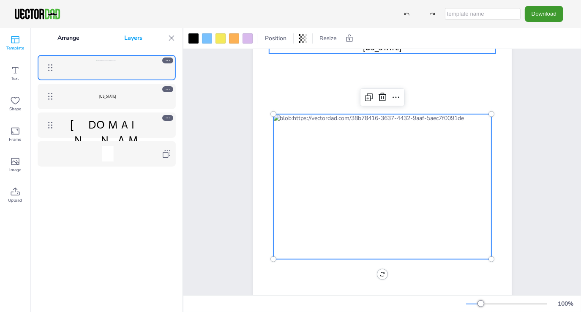 The width and height of the screenshot is (581, 312). What do you see at coordinates (566, 303) in the screenshot?
I see `div: 100 %` at bounding box center [566, 303].